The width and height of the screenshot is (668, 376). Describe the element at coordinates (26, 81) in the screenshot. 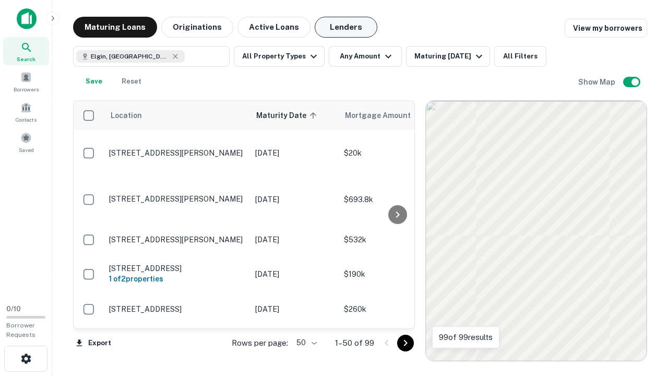

I see `div: Borrowers` at that location.